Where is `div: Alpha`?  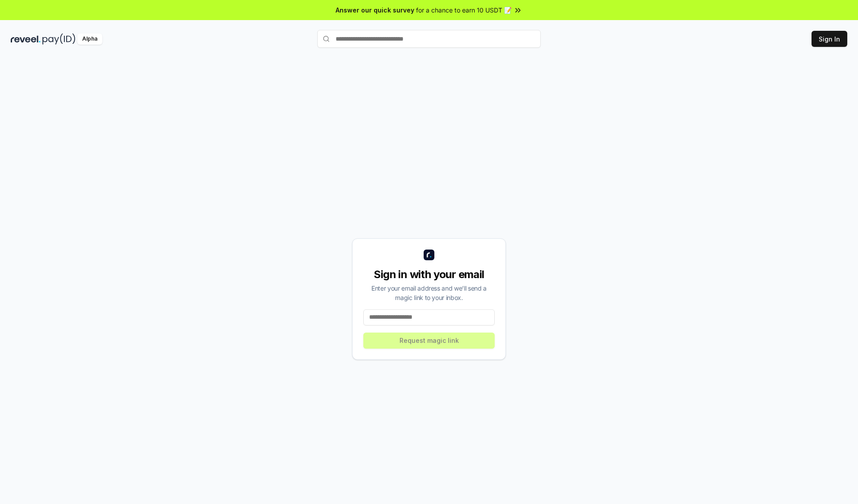 div: Alpha is located at coordinates (90, 39).